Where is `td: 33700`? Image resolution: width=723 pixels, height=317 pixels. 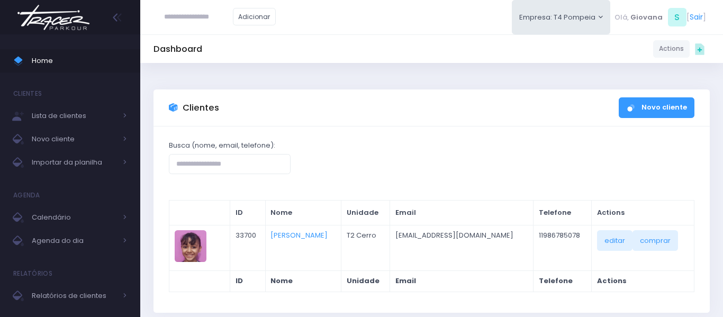
td: 33700 is located at coordinates (248, 248).